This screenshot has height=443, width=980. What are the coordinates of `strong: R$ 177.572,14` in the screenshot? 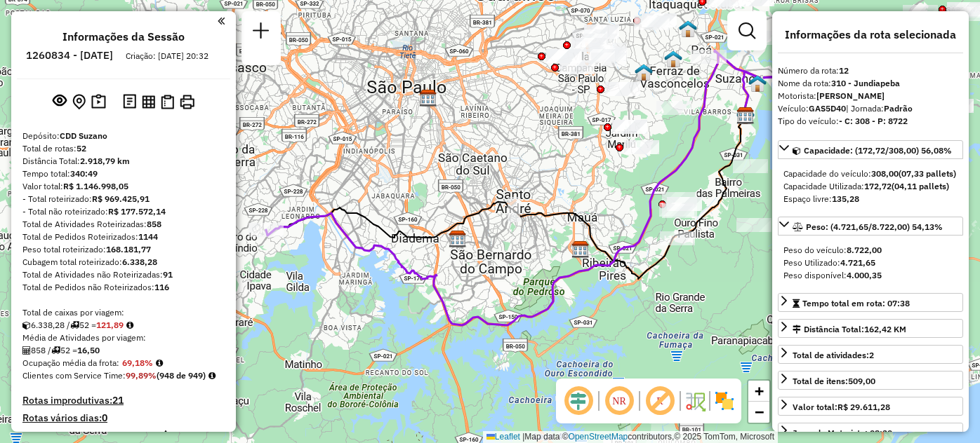 It's located at (137, 211).